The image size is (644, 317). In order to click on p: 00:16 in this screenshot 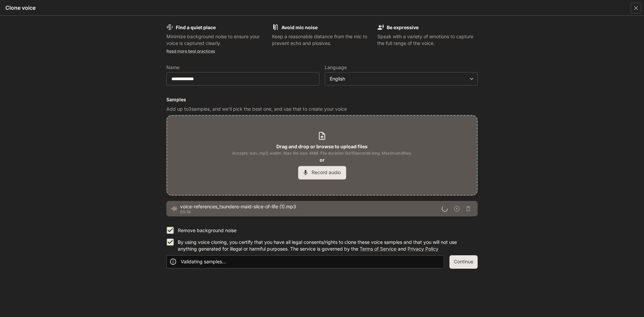, I will do `click(311, 212)`.